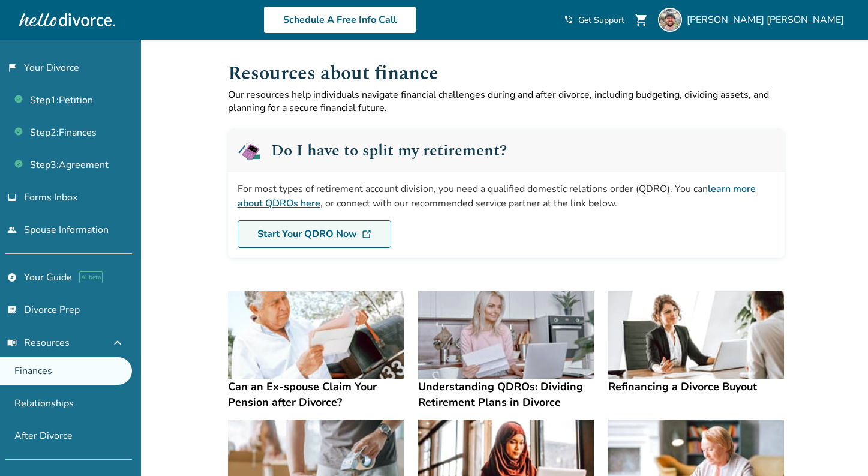  What do you see at coordinates (838, 448) in the screenshot?
I see `div: Chat Widget` at bounding box center [838, 448].